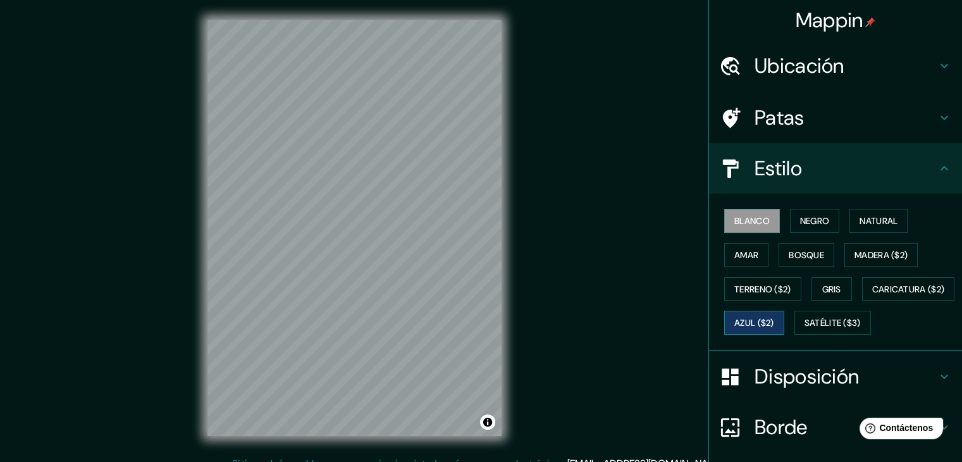 The width and height of the screenshot is (962, 462). I want to click on button: Natural, so click(879, 221).